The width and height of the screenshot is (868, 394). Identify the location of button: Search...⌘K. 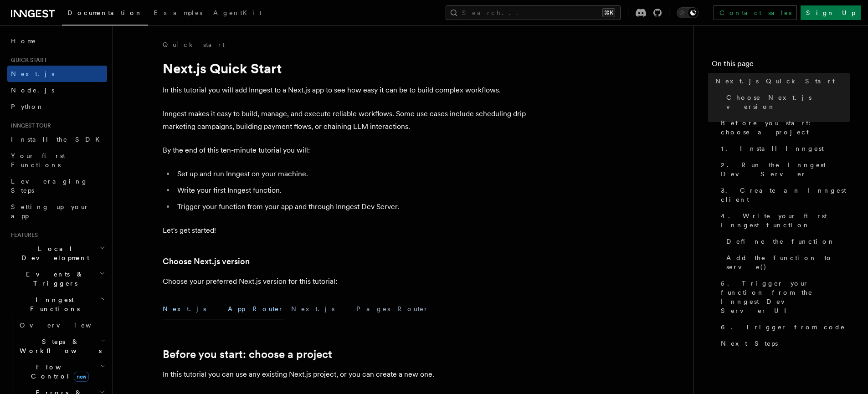
(533, 13).